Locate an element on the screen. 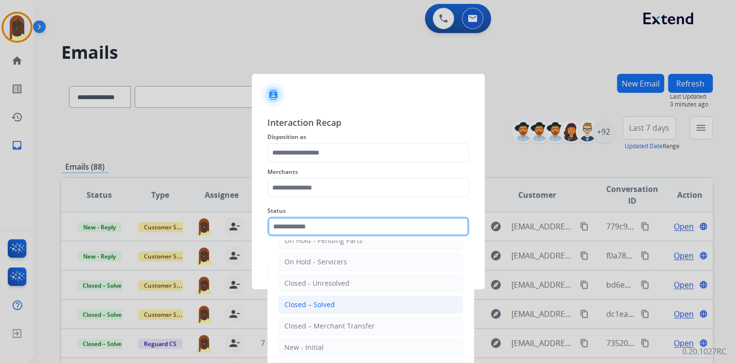 The width and height of the screenshot is (736, 363). span: Status is located at coordinates (368, 211).